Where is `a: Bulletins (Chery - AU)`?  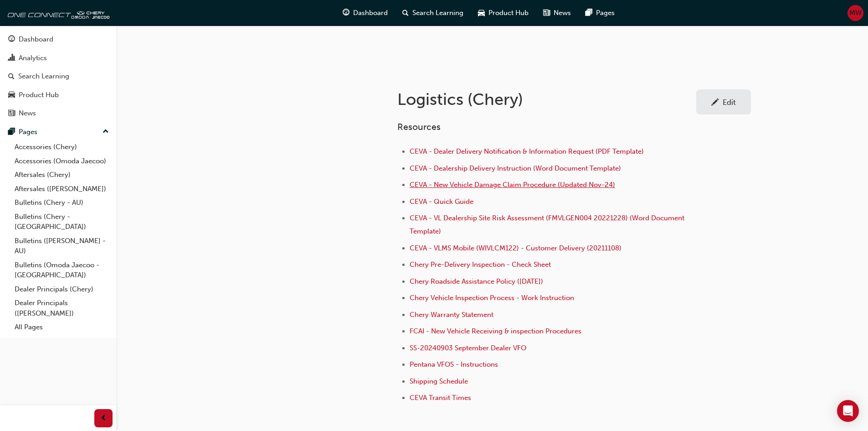
a: Bulletins (Chery - AU) is located at coordinates (61, 202).